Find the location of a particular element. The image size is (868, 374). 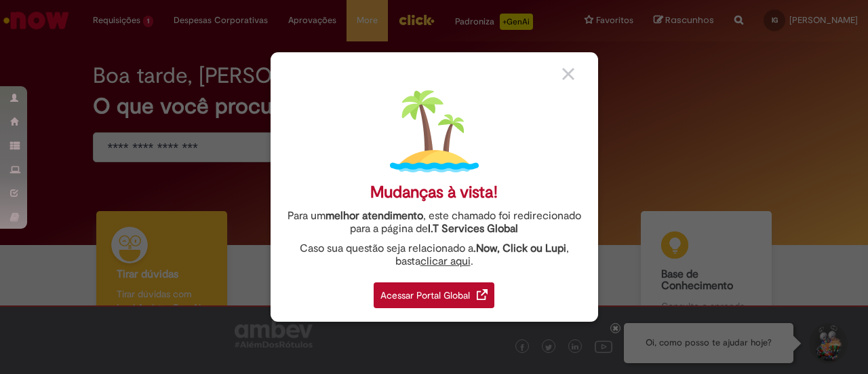

a: clicar aqui is located at coordinates (446, 258).